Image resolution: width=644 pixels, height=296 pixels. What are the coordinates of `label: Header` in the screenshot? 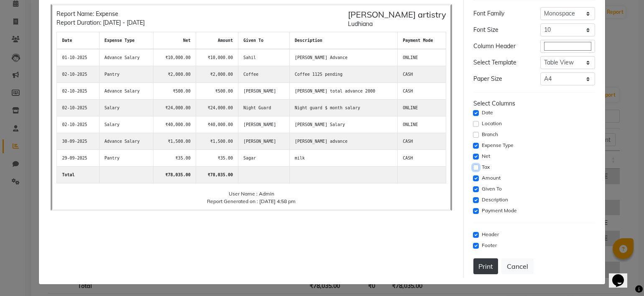 It's located at (490, 234).